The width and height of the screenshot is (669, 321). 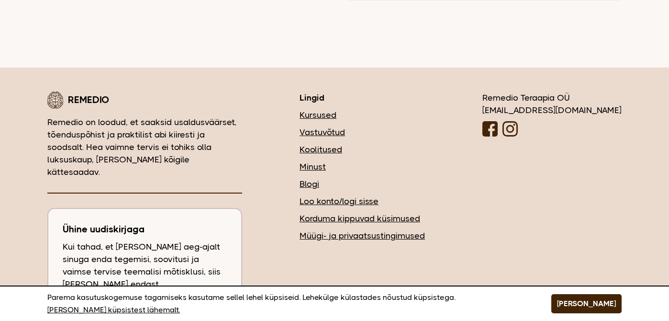 What do you see at coordinates (362, 149) in the screenshot?
I see `a: Koolitused` at bounding box center [362, 149].